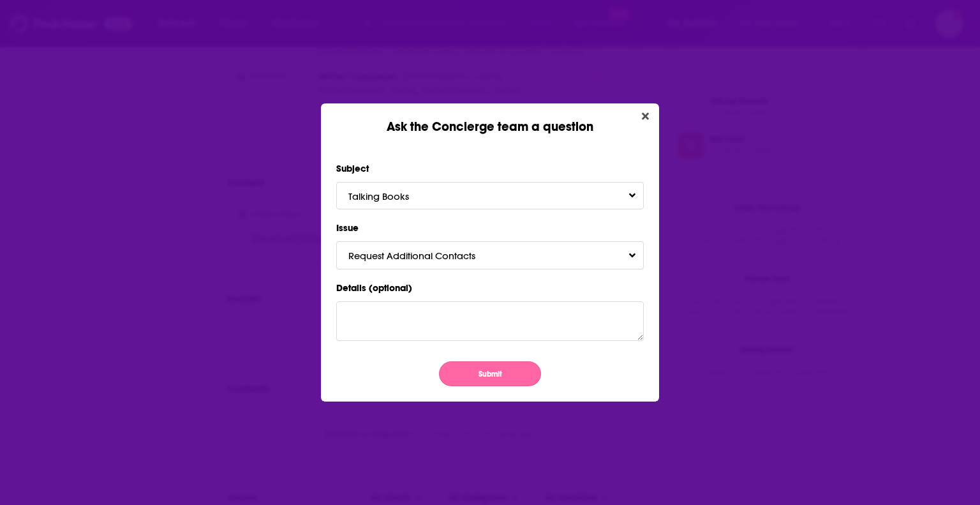  What do you see at coordinates (490, 255) in the screenshot?
I see `button: Request Additional ContactsToggle Pronoun Dropdown` at bounding box center [490, 255].